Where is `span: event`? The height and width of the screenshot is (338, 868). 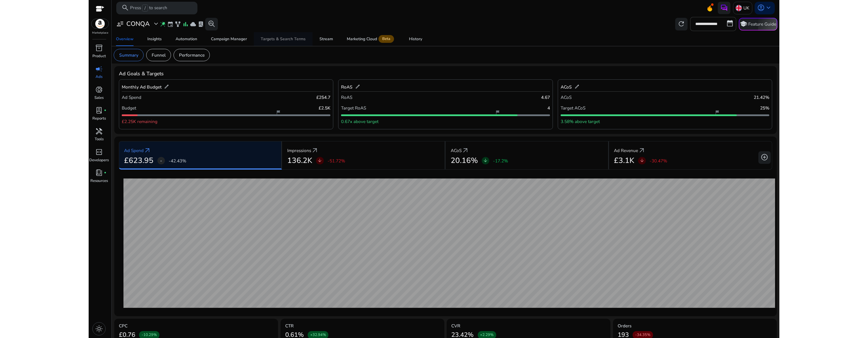 span: event is located at coordinates (170, 24).